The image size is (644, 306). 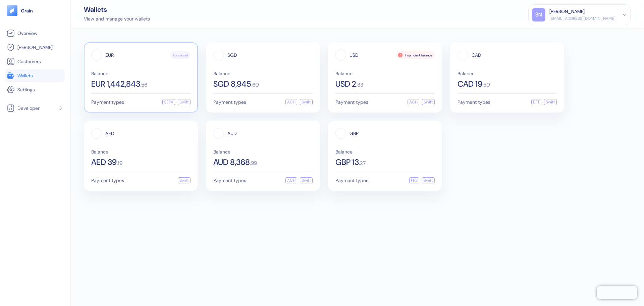 I want to click on span: . 83, so click(x=359, y=85).